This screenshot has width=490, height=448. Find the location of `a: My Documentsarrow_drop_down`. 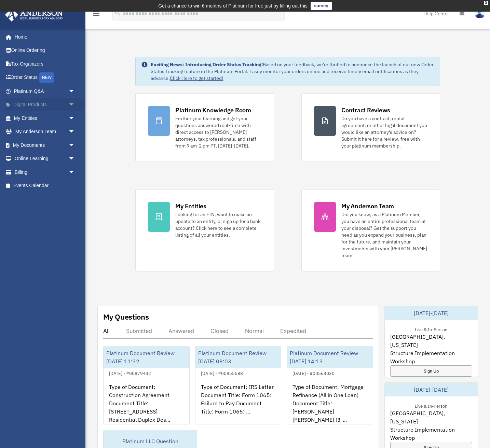

a: My Documentsarrow_drop_down is located at coordinates (45, 145).